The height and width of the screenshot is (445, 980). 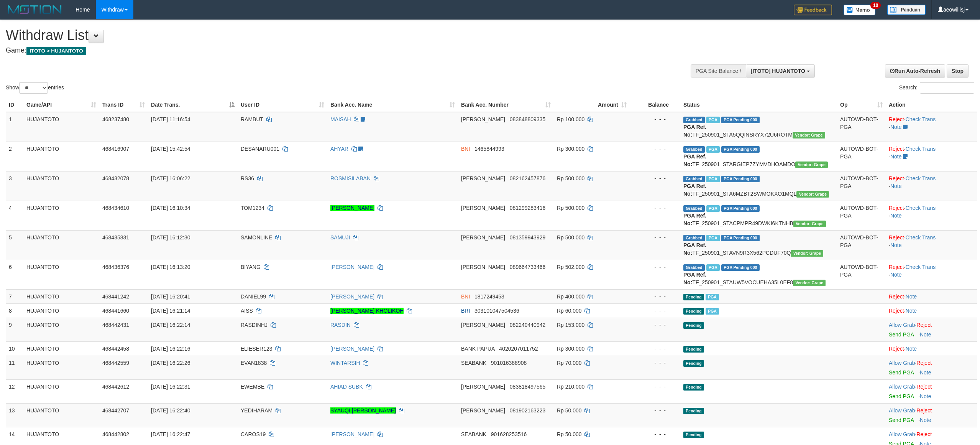 I want to click on span: BIYANG, so click(x=251, y=267).